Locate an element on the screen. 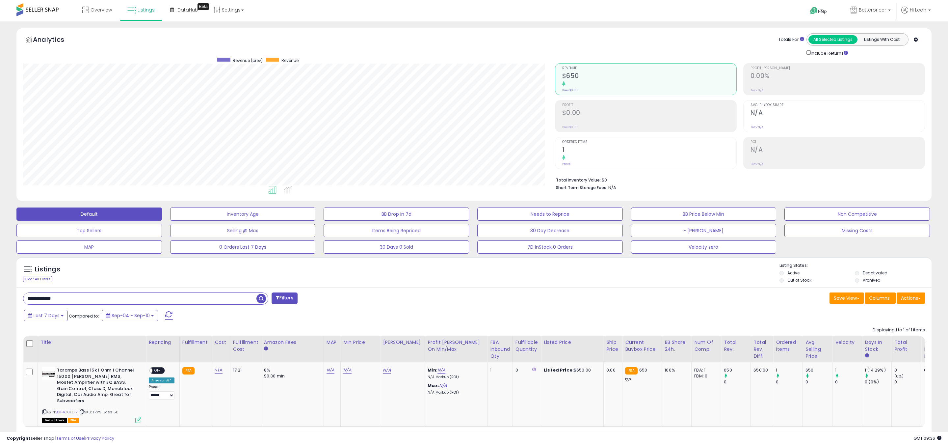 This screenshot has width=948, height=445. label: Active is located at coordinates (793, 273).